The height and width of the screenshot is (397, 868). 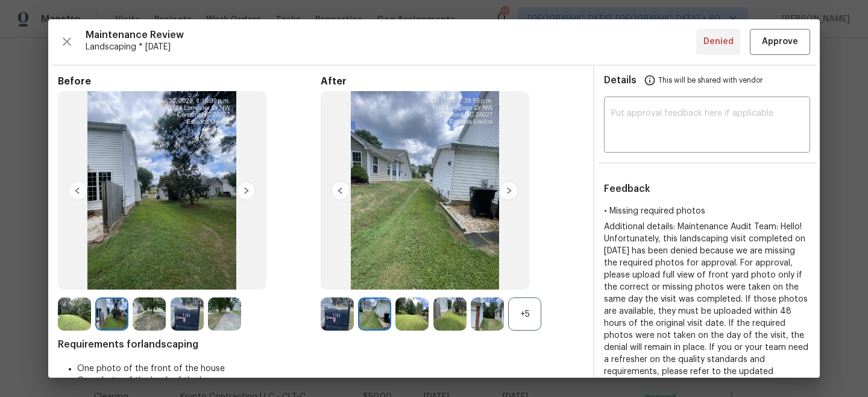 What do you see at coordinates (620, 80) in the screenshot?
I see `span: Details` at bounding box center [620, 80].